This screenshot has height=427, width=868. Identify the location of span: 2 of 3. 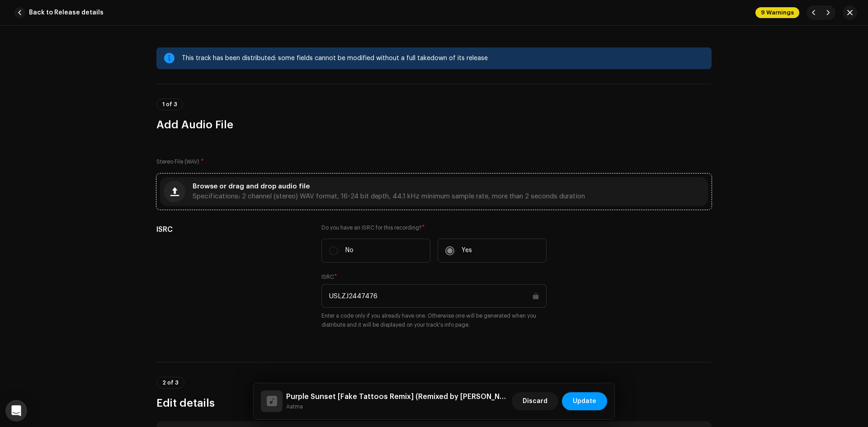
(170, 382).